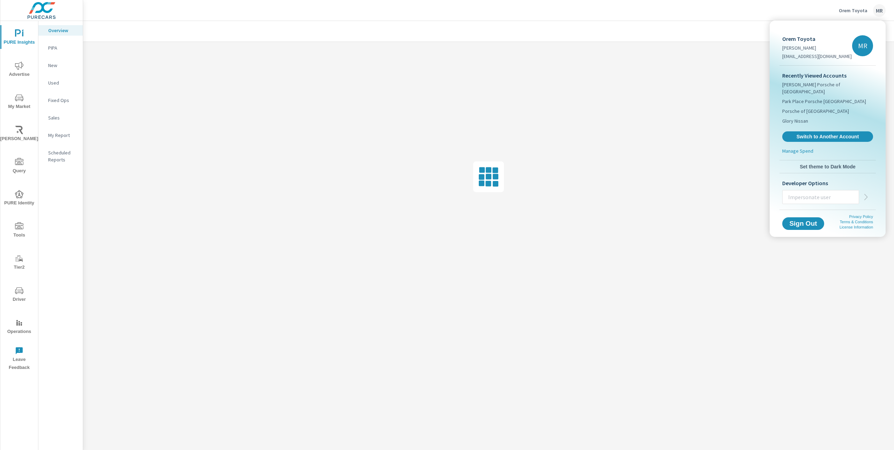 This screenshot has height=450, width=894. I want to click on input: Impersonate user, so click(820, 197).